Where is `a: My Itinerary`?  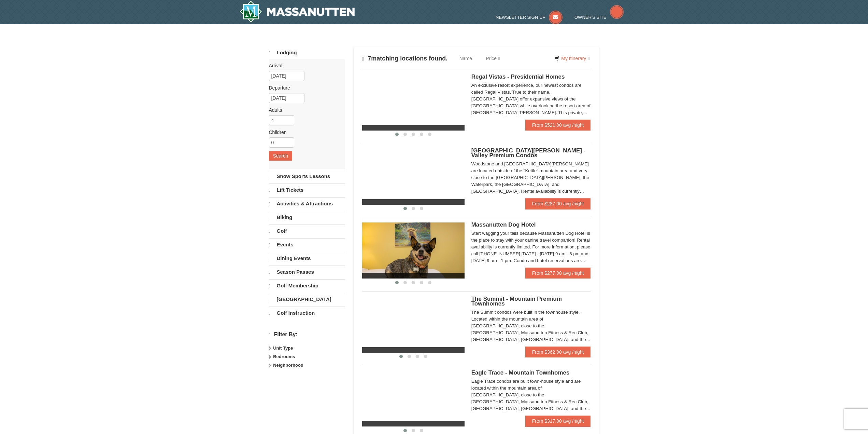
a: My Itinerary is located at coordinates (572, 59).